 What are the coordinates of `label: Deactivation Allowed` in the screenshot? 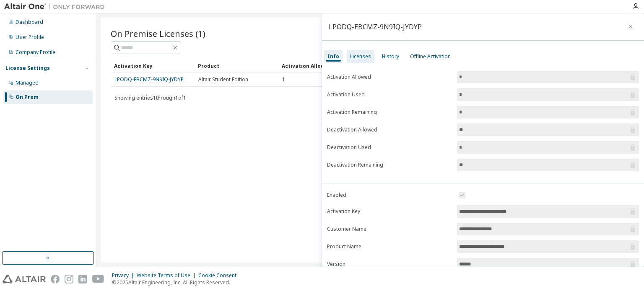 It's located at (390, 130).